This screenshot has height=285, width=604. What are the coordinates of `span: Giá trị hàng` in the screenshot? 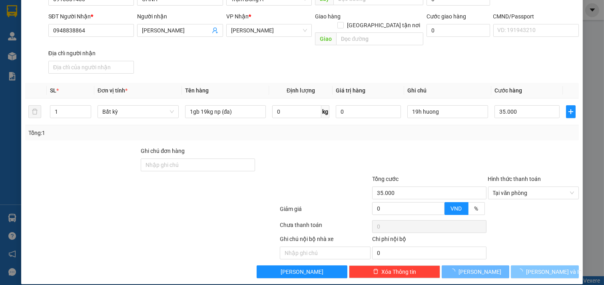 It's located at (351, 90).